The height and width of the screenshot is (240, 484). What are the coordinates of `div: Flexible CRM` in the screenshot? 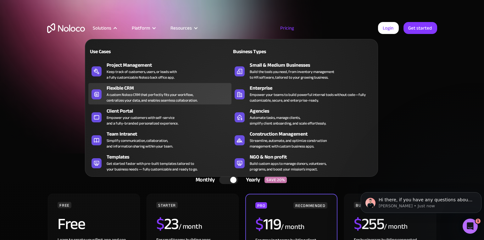 It's located at (170, 88).